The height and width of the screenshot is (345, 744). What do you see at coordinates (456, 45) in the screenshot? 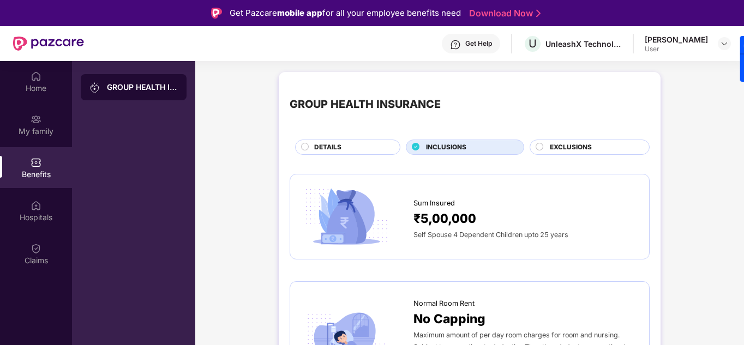
I see `img: svg+xml;base64,PHN2ZyBpZD0iSGVscC0zMngzMiIgeG1sbnM9Imh0dHA6Ly93d3cudzMub3JnLzIwMDAvc3ZnIiB3aWR0aD...` at bounding box center [456, 45].